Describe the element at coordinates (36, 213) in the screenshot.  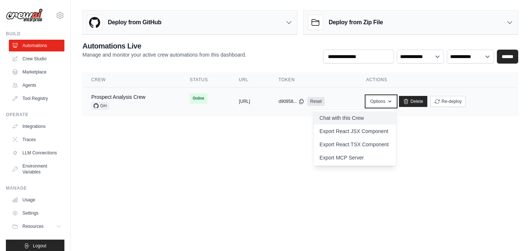
I see `a: Settings` at that location.